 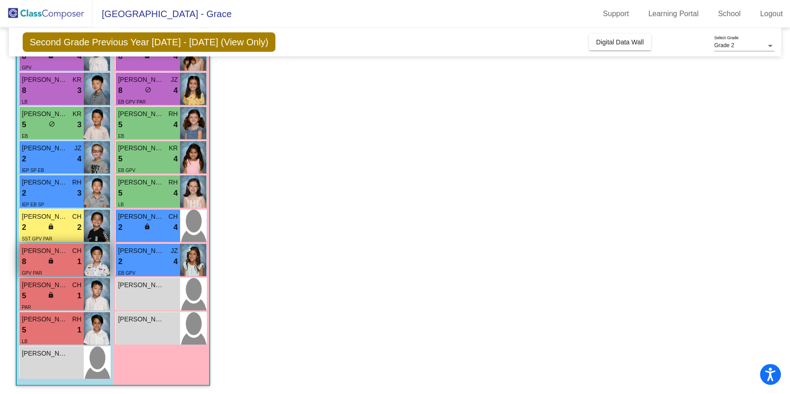 I want to click on span: SST GPV PAR, so click(x=37, y=239).